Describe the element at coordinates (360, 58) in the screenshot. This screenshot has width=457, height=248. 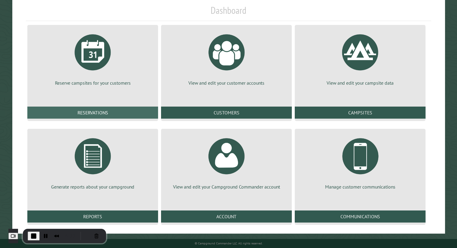
I see `a: View and edit your campsite data` at that location.